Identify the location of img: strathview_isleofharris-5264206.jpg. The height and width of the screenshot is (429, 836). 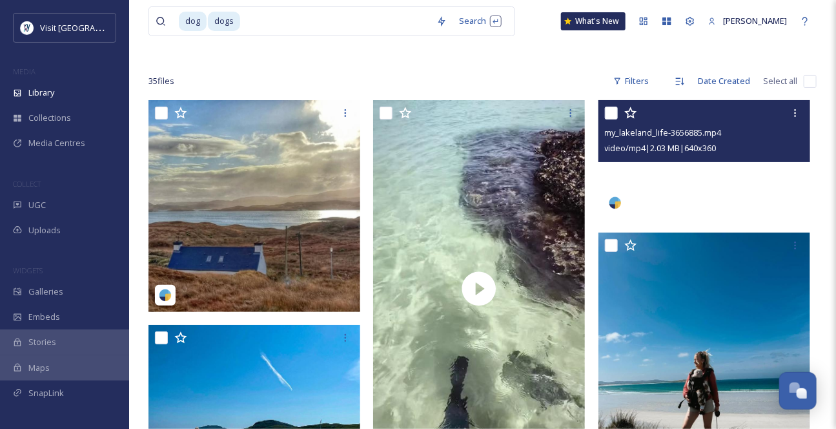
(254, 206).